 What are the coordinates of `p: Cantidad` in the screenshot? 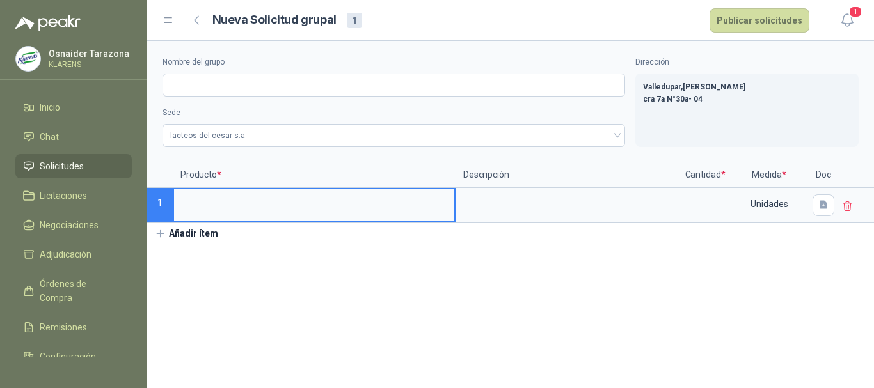 It's located at (705, 175).